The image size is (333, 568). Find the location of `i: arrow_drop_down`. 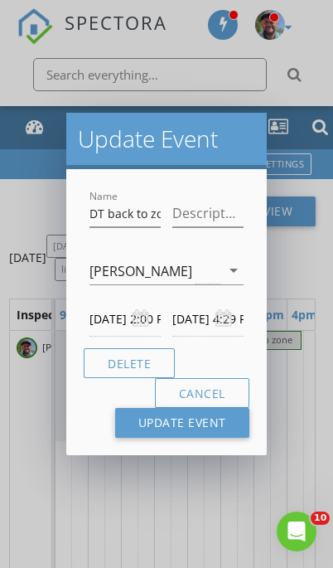

i: arrow_drop_down is located at coordinates (234, 270).